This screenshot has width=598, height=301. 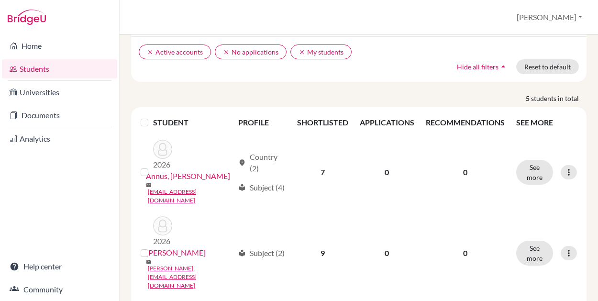 I want to click on a: Community, so click(x=59, y=289).